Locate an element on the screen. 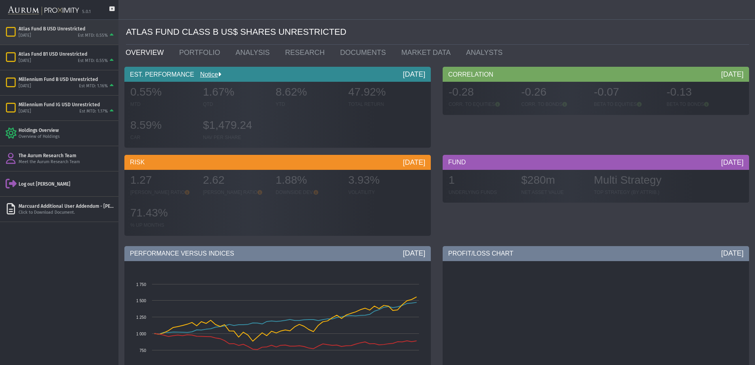 The width and height of the screenshot is (755, 365). div: Atlas Fund B USD Unrestricted is located at coordinates (67, 29).